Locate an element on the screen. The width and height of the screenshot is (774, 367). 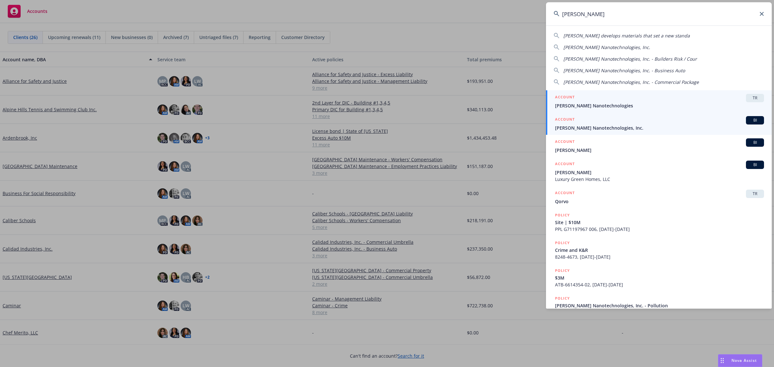
input: Search... is located at coordinates (658, 14).